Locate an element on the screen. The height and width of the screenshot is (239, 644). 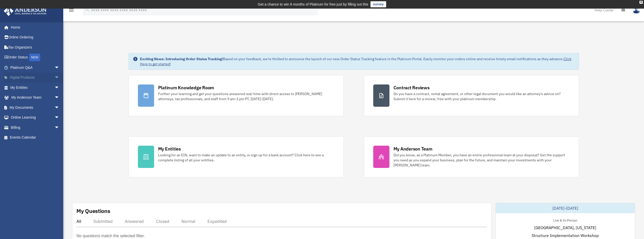
a: Order StatusNEW is located at coordinates (35, 57).